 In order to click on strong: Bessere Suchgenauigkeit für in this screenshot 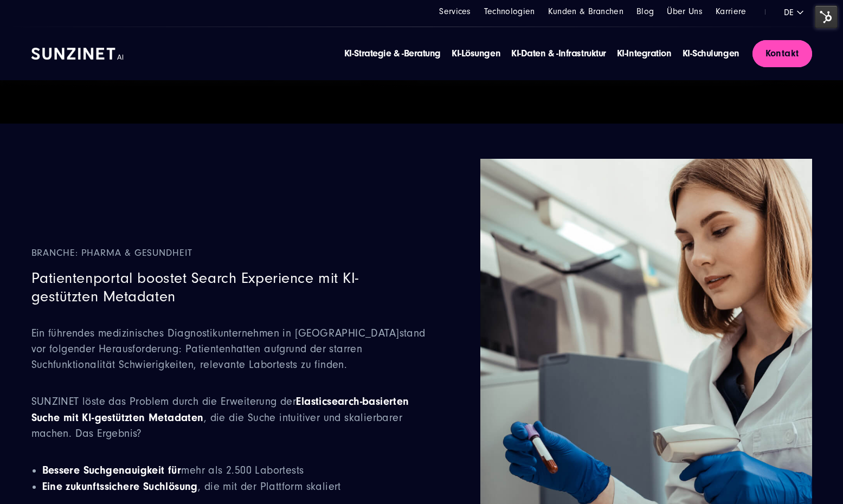, I will do `click(112, 470)`.